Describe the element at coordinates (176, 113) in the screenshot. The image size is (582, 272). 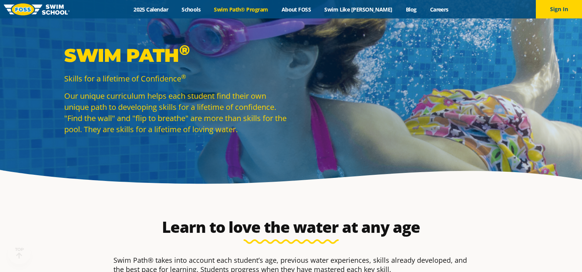
I see `p: Our unique curriculum helps each student find their own unique path to developing skills for a li...` at that location.